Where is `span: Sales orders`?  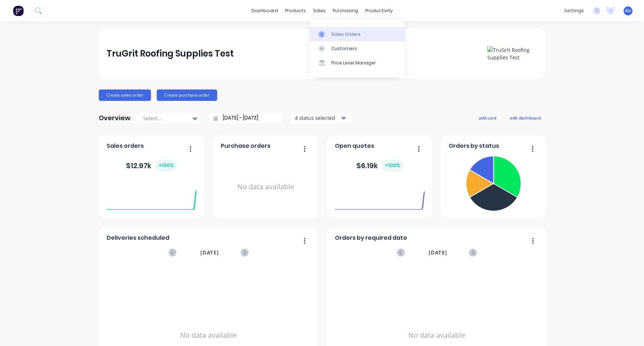 span: Sales orders is located at coordinates (125, 146).